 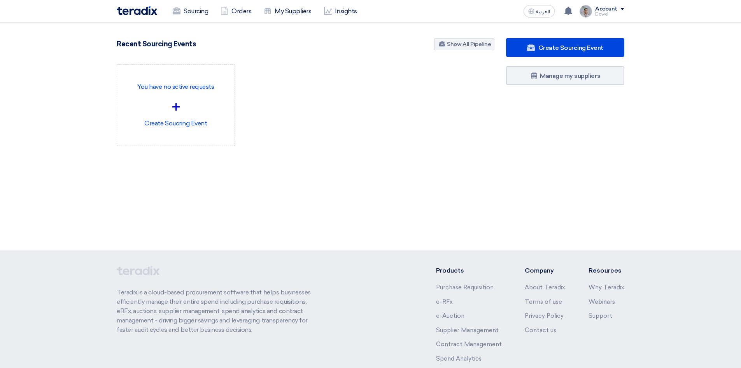 I want to click on img: IMG_1753965247717.jpg, so click(x=586, y=11).